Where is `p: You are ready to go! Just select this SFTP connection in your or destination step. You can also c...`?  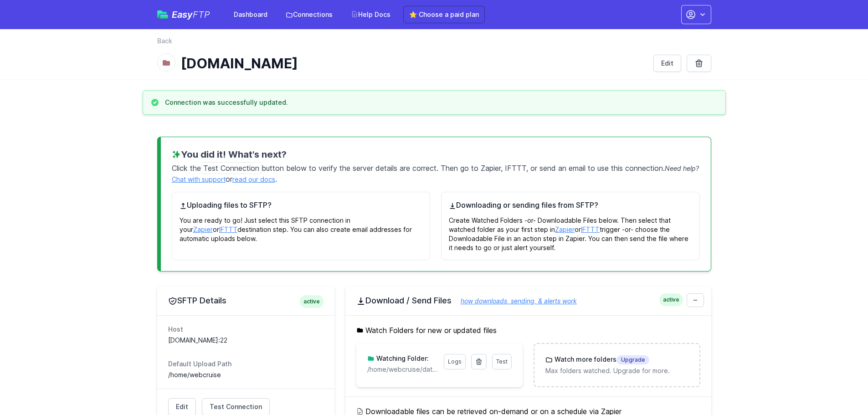
p: You are ready to go! Just select this SFTP connection in your or destination step. You can also c... is located at coordinates (301, 227).